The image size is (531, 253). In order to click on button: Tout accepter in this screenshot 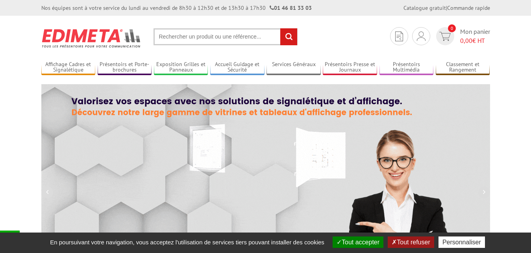, I will do `click(358, 242)`.